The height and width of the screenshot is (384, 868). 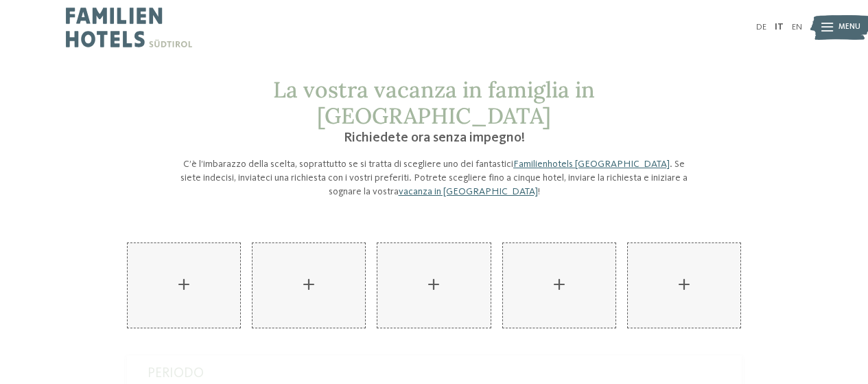 What do you see at coordinates (761, 27) in the screenshot?
I see `a: DE` at bounding box center [761, 27].